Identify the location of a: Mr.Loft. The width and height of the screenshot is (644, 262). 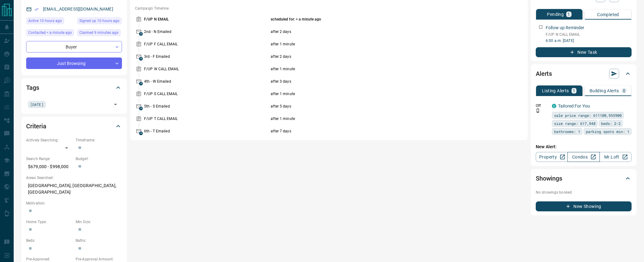
(615, 157).